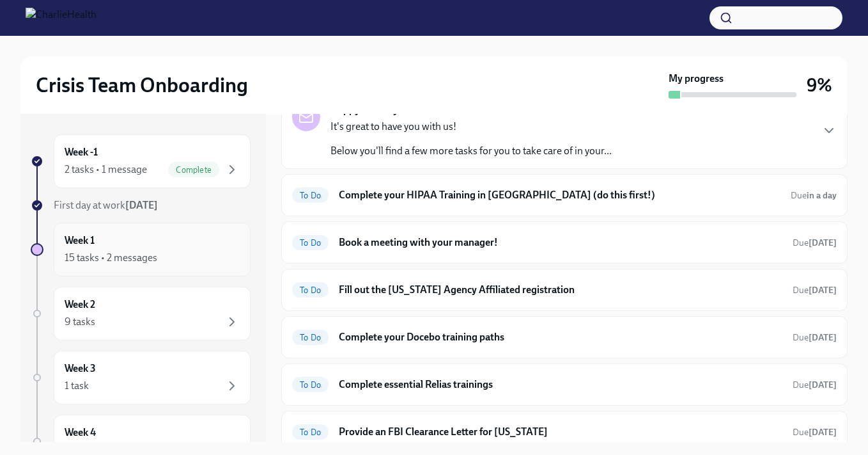 The height and width of the screenshot is (455, 868). Describe the element at coordinates (193, 170) in the screenshot. I see `span: Complete` at that location.